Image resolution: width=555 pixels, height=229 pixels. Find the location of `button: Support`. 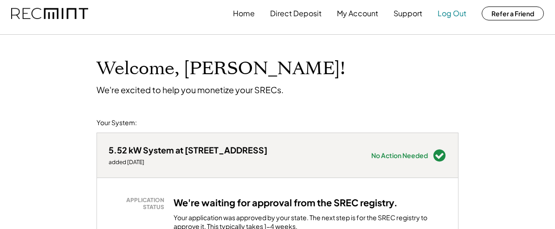

button: Support is located at coordinates (408, 13).